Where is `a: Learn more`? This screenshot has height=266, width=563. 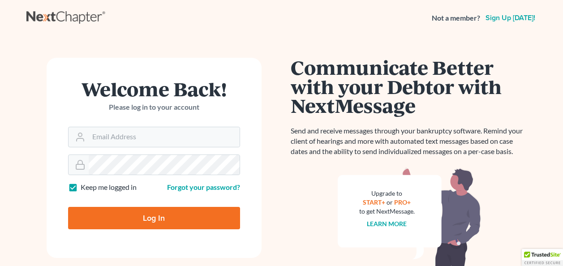 a: Learn more is located at coordinates (387, 224).